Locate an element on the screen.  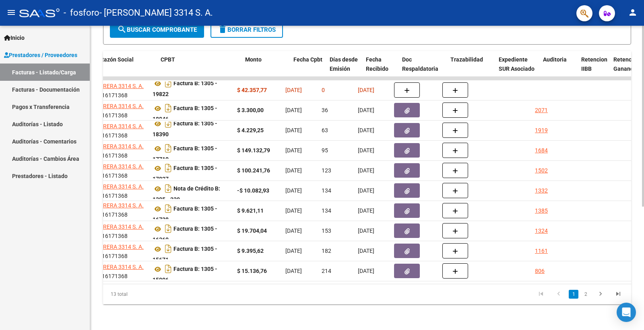
strong: -$ 10.082,93 is located at coordinates (253, 191).